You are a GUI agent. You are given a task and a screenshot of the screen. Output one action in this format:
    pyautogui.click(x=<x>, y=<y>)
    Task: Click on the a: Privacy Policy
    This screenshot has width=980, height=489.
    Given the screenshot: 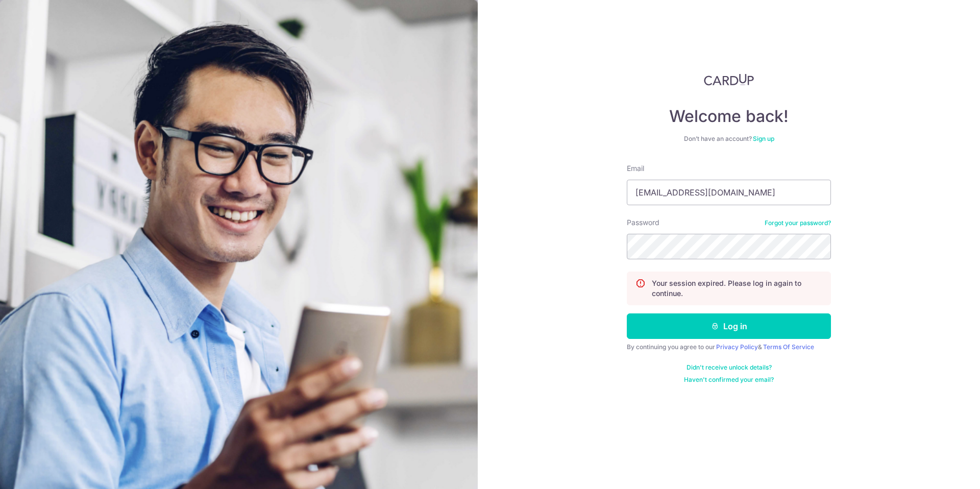 What is the action you would take?
    pyautogui.click(x=737, y=347)
    